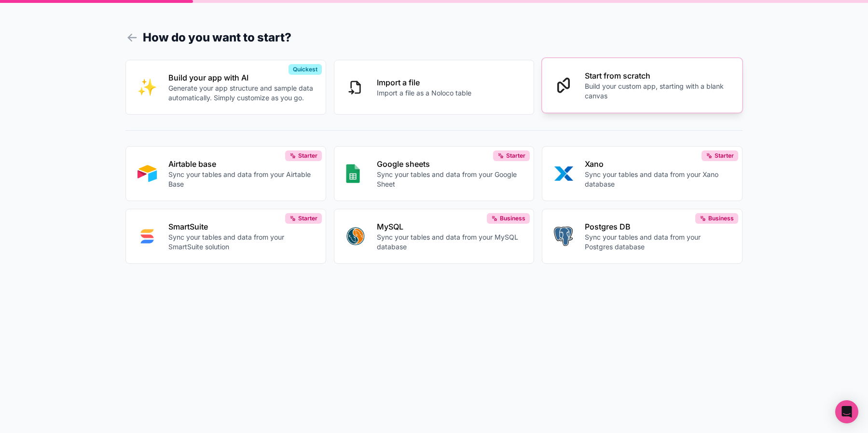 The width and height of the screenshot is (868, 433). What do you see at coordinates (241, 226) in the screenshot?
I see `p: SmartSuite` at bounding box center [241, 226].